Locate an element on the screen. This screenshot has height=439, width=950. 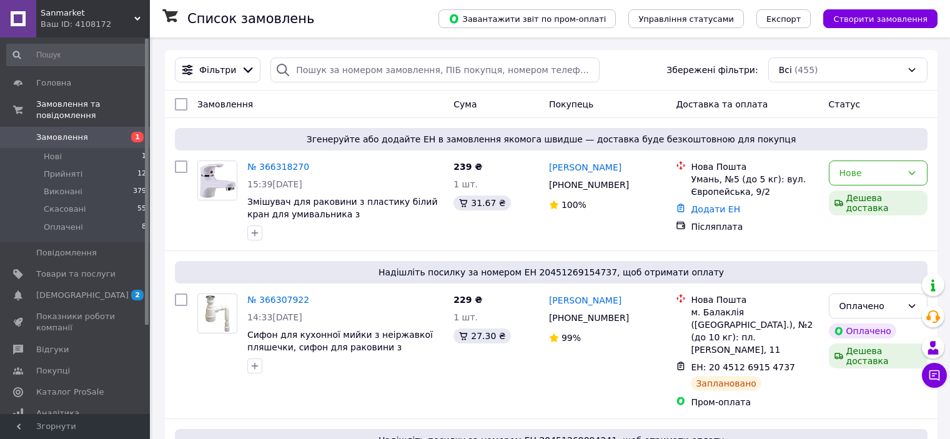
span: Прийняті is located at coordinates (63, 174).